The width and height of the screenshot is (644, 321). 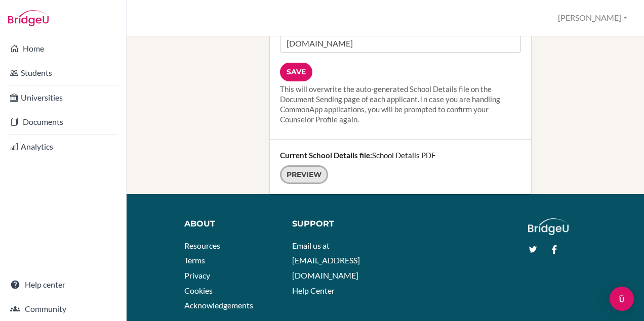 I want to click on a: Home, so click(x=63, y=49).